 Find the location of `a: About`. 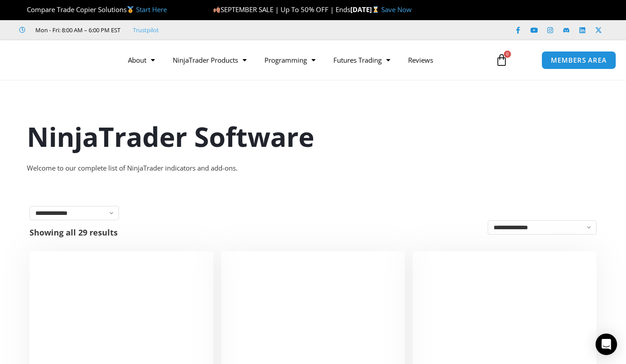

a: About is located at coordinates (142, 60).